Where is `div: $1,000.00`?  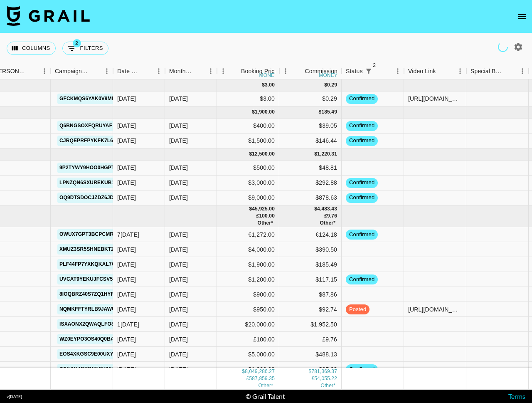 div: $1,000.00 is located at coordinates (248, 370).